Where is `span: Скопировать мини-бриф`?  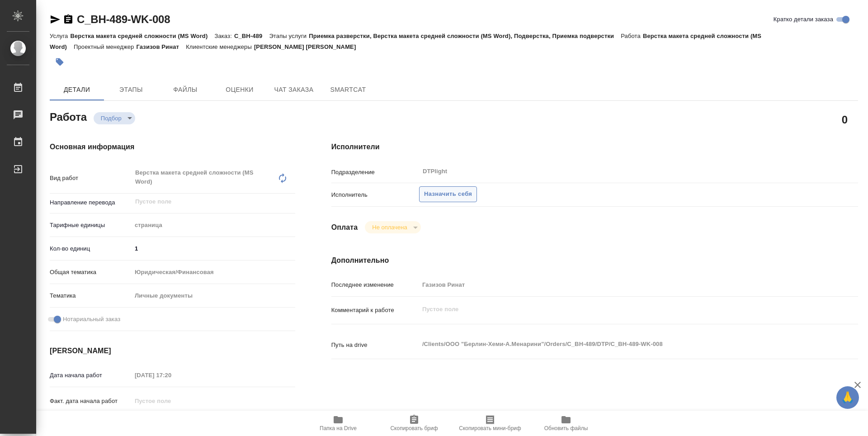
span: Скопировать мини-бриф is located at coordinates (489, 428).